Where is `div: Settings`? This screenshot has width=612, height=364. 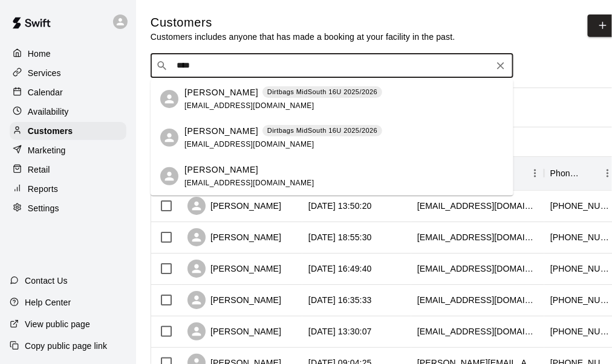 div: Settings is located at coordinates (67, 208).